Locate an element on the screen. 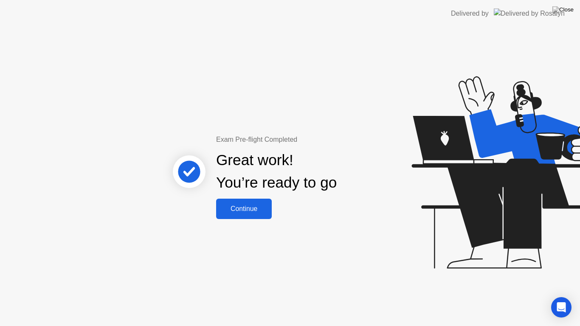 The image size is (580, 326). button: Continue is located at coordinates (244, 209).